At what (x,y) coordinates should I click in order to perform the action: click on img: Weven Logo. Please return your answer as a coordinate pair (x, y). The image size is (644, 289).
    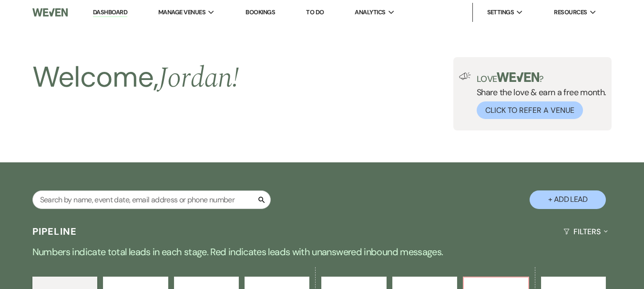
    Looking at the image, I should click on (50, 12).